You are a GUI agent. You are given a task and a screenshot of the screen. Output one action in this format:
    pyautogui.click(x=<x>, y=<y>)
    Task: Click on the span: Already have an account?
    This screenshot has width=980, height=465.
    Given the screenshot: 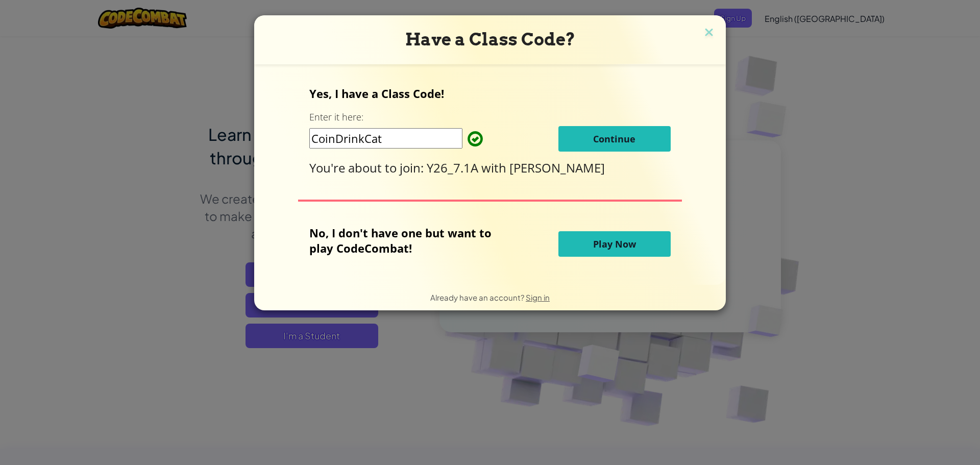 What is the action you would take?
    pyautogui.click(x=478, y=298)
    